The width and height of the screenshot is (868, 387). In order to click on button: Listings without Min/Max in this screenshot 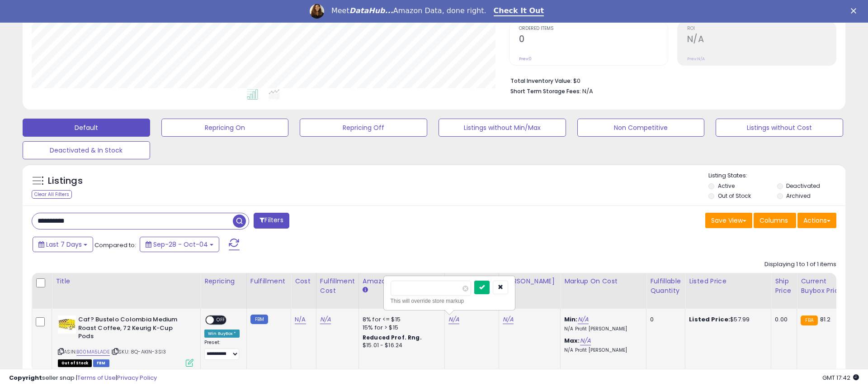, I will do `click(502, 128)`.